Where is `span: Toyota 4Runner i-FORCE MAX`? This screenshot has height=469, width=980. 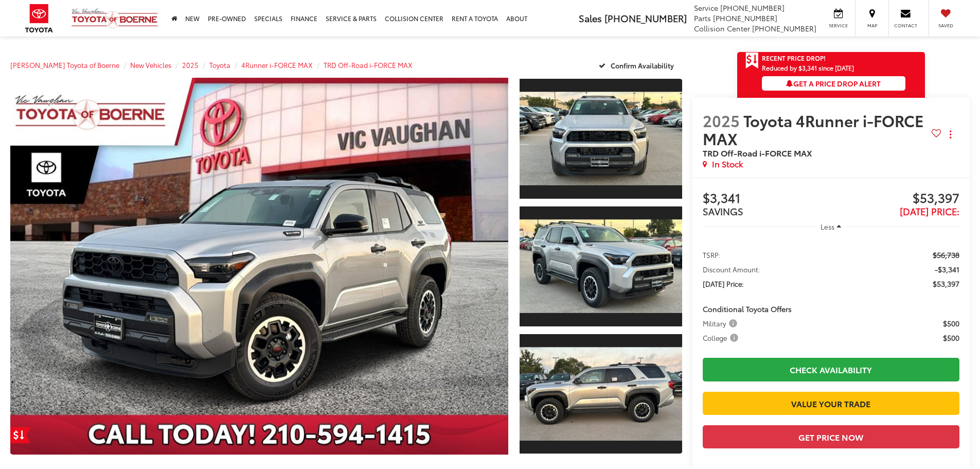
span: Toyota 4Runner i-FORCE MAX is located at coordinates (814, 130).